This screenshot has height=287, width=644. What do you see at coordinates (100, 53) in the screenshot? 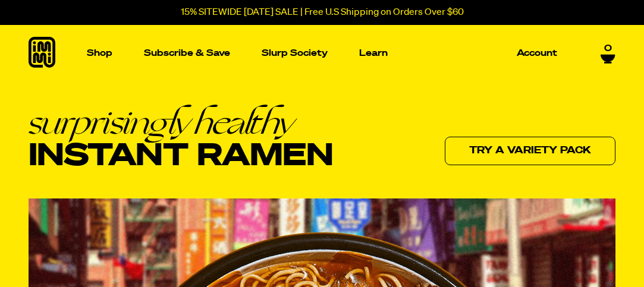
I see `a: Shop` at bounding box center [100, 53].